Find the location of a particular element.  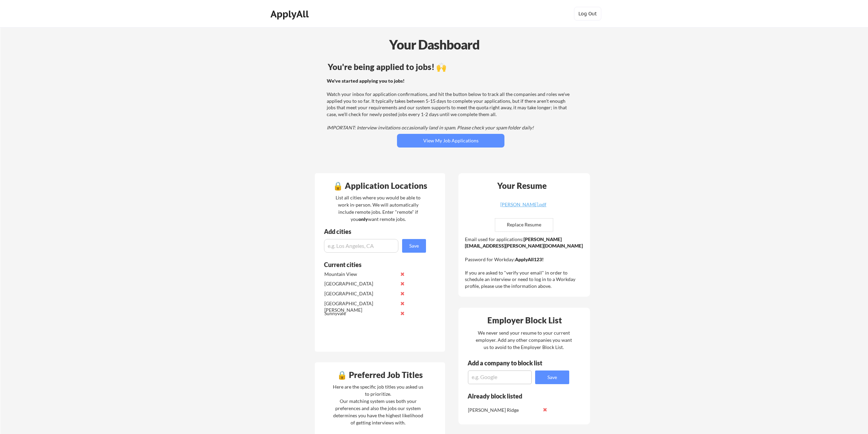

div: We never send your resume to your current employer. Add any other companies you want us to avoid ... is located at coordinates (524, 340).